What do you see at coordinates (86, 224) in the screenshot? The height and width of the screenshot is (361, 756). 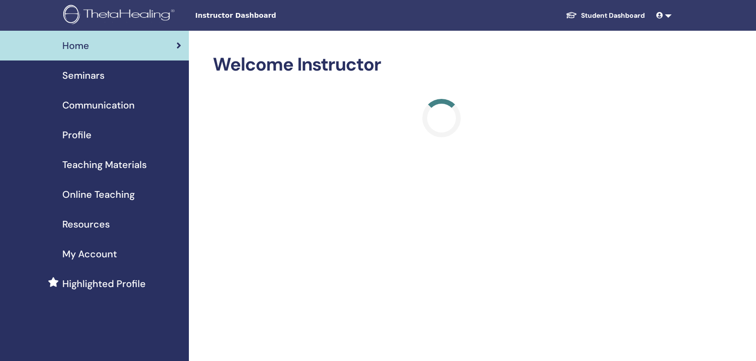 I see `span: Resources` at bounding box center [86, 224].